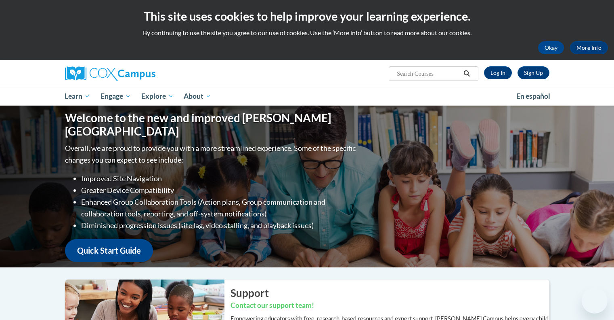  I want to click on a: En español, so click(534, 96).